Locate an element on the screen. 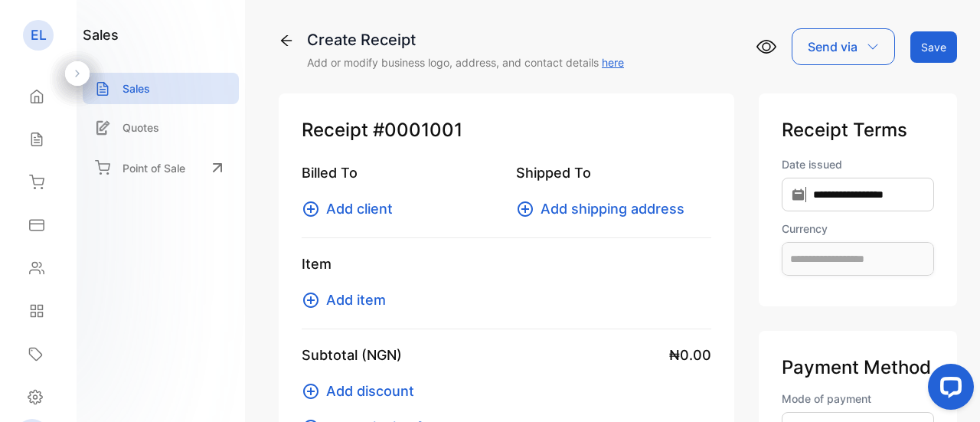 Image resolution: width=980 pixels, height=422 pixels. p: EL is located at coordinates (39, 35).